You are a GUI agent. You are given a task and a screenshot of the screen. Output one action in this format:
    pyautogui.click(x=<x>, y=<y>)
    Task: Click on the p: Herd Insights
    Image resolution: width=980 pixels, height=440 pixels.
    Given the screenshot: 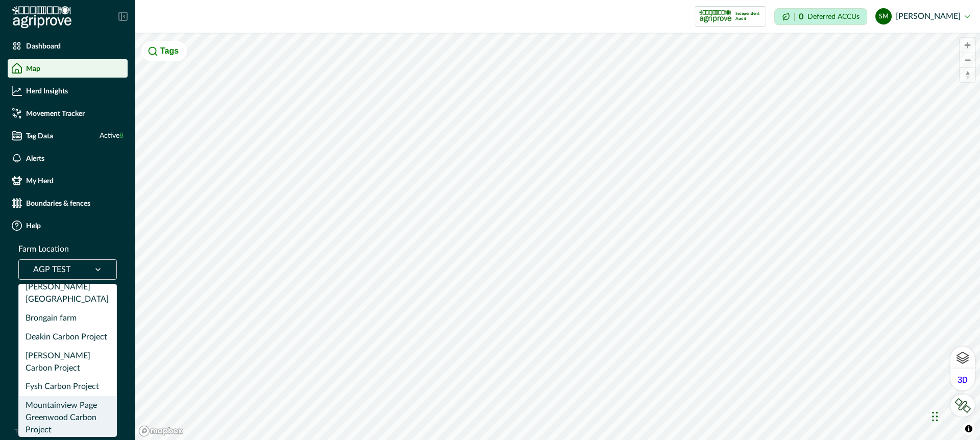 What is the action you would take?
    pyautogui.click(x=47, y=91)
    